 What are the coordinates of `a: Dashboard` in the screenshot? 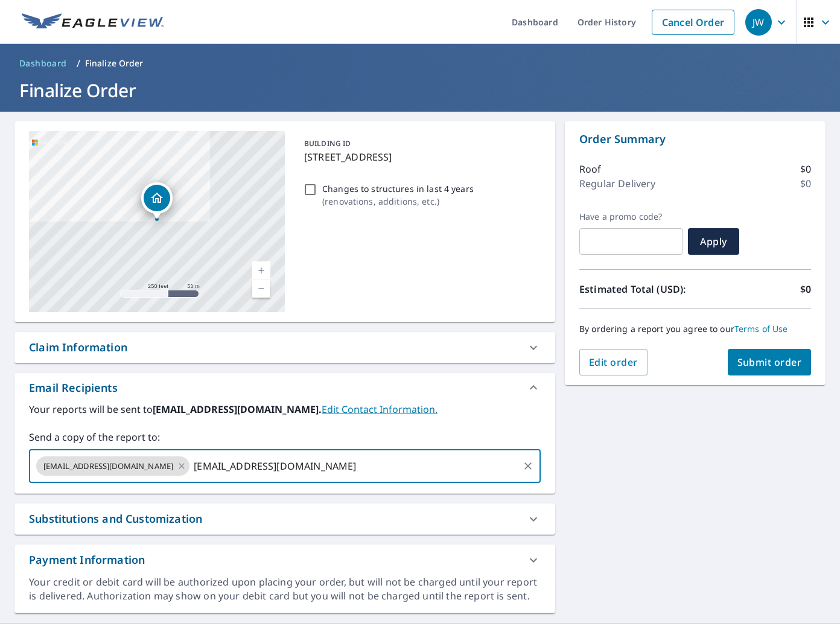 It's located at (43, 63).